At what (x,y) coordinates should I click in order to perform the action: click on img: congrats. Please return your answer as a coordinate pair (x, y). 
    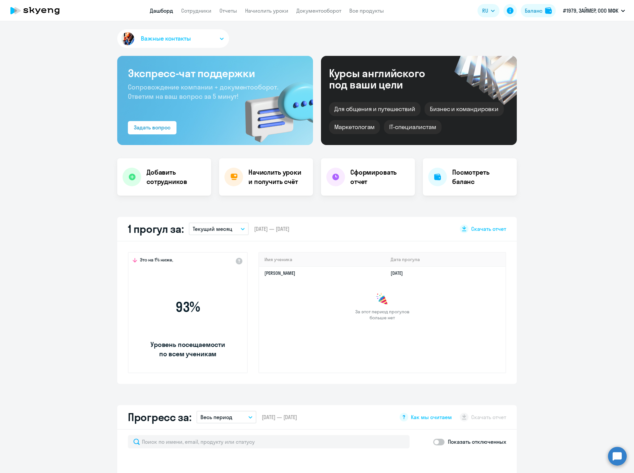
    Looking at the image, I should click on (382, 300).